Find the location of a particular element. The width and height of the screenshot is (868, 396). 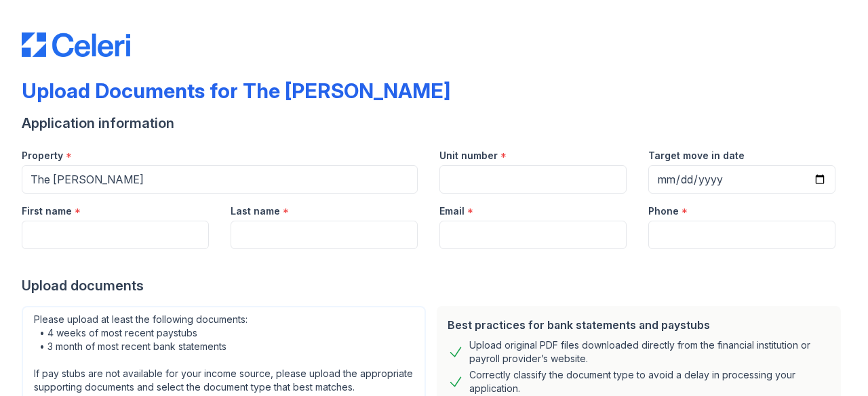

div: Correctly classify the document type to avoid a delay in processing your application. is located at coordinates (650, 382).